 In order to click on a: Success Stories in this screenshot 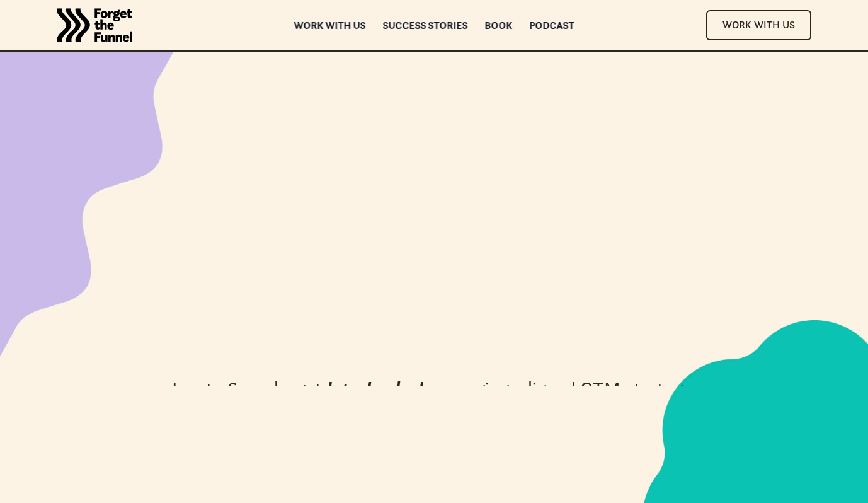, I will do `click(425, 25)`.